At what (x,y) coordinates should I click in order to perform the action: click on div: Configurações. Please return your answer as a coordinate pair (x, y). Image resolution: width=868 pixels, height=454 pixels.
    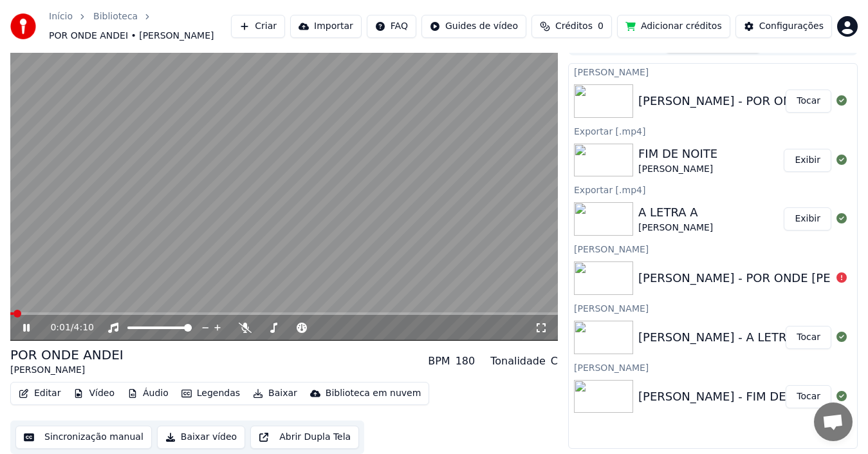
    Looking at the image, I should click on (791, 27).